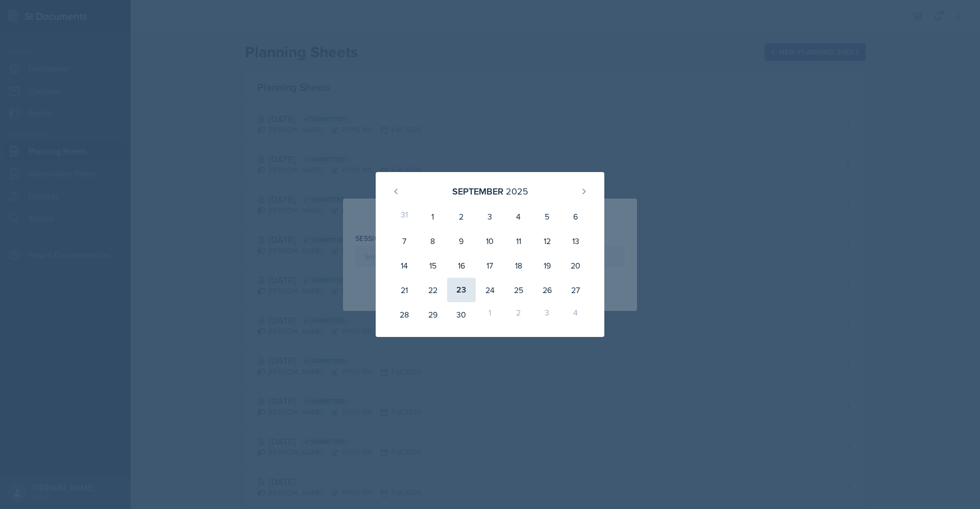  I want to click on div: 31, so click(405, 217).